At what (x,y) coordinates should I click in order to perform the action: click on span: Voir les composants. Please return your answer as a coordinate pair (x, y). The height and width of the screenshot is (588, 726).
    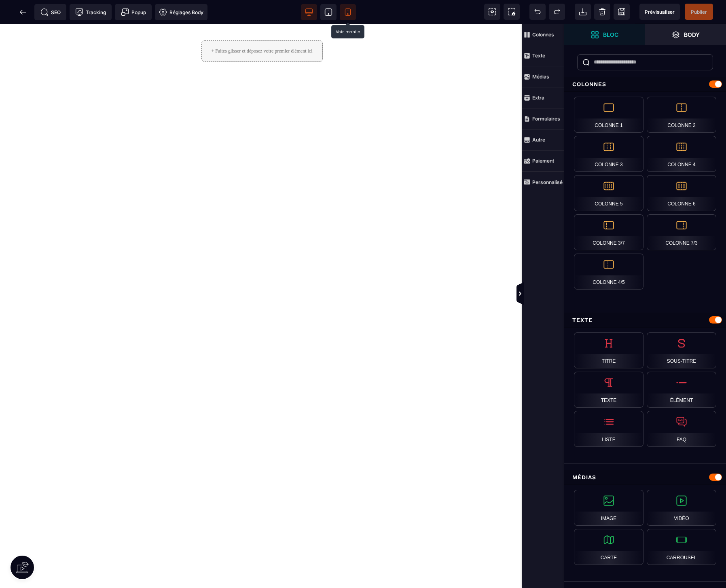
    Looking at the image, I should click on (493, 11).